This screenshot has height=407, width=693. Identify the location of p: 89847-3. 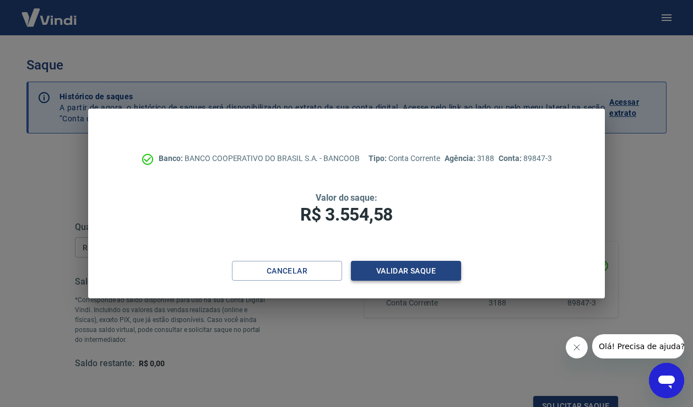
(525, 158).